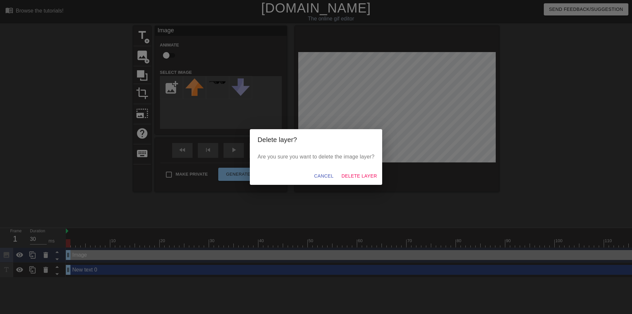 Image resolution: width=632 pixels, height=314 pixels. What do you see at coordinates (316, 140) in the screenshot?
I see `h2: Delete layer?` at bounding box center [316, 140].